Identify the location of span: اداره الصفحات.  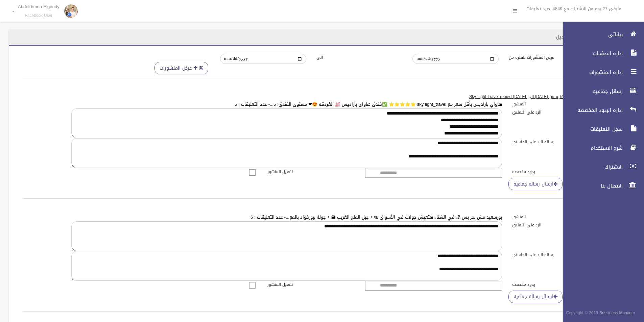
(591, 54).